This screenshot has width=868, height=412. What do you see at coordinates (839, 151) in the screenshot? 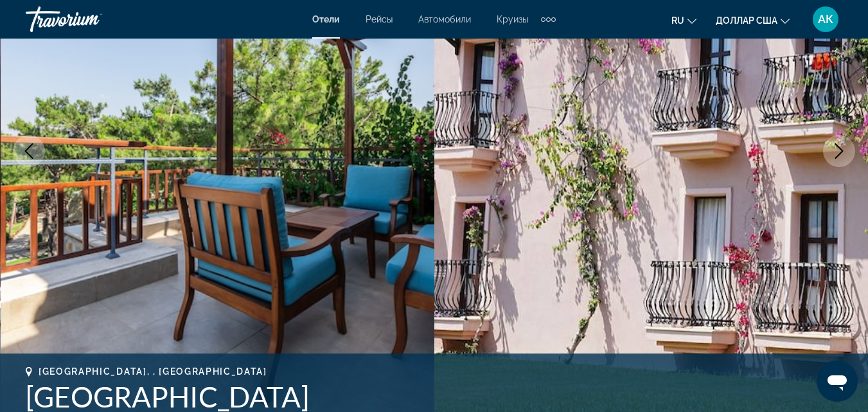
I see `button: Next image` at bounding box center [839, 151].